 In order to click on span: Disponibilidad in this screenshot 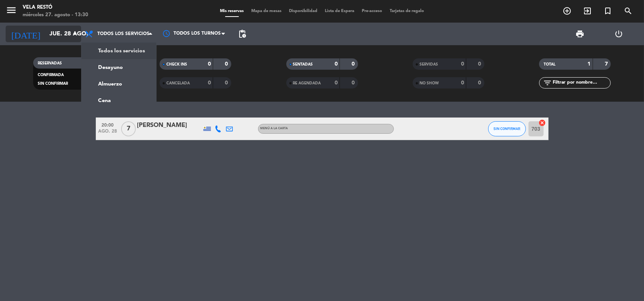, I will do `click(303, 11)`.